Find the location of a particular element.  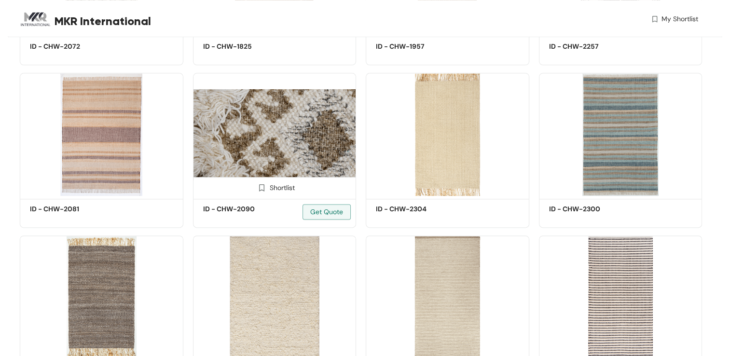

h5: ID - CHW-2304 is located at coordinates (417, 209).